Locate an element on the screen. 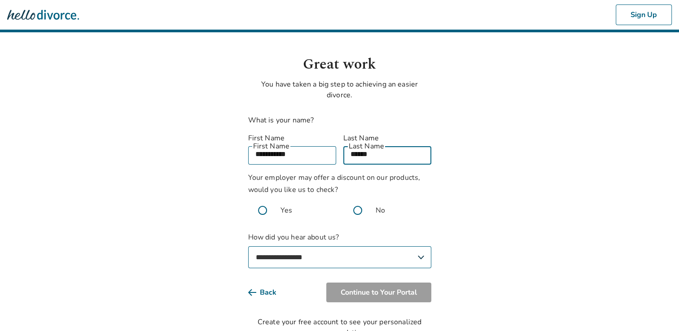 The height and width of the screenshot is (331, 679). h1: Great work is located at coordinates (340, 65).